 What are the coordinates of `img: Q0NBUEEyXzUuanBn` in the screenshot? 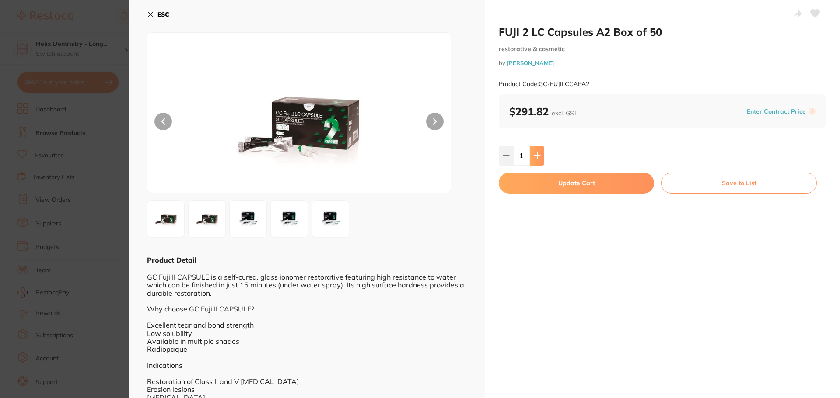 It's located at (330, 219).